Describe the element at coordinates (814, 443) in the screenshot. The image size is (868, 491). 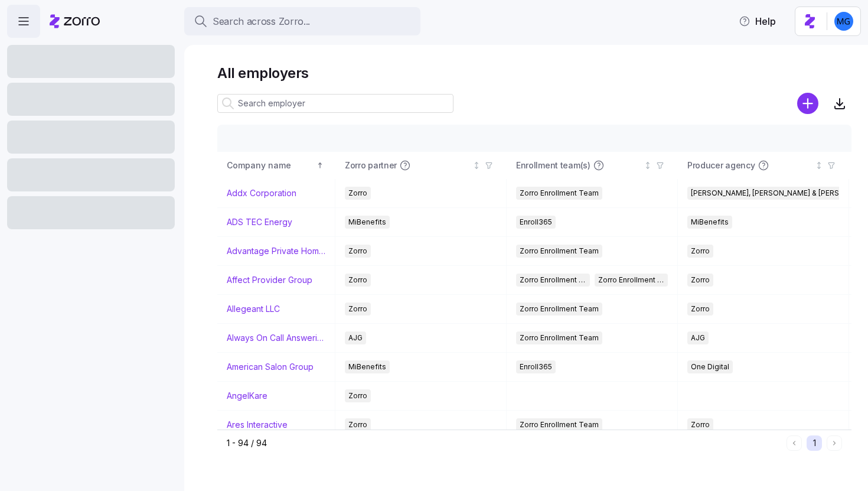
I see `button: 1` at that location.